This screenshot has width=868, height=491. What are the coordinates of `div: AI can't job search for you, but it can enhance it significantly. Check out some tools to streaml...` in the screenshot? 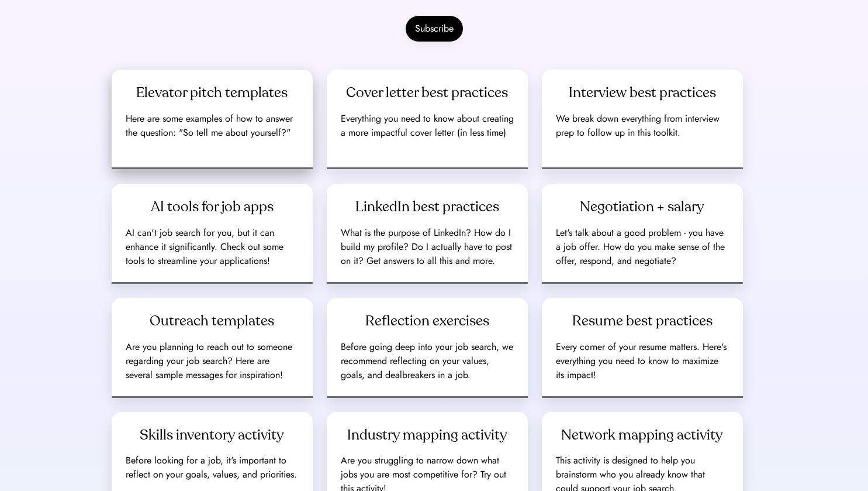 It's located at (212, 247).